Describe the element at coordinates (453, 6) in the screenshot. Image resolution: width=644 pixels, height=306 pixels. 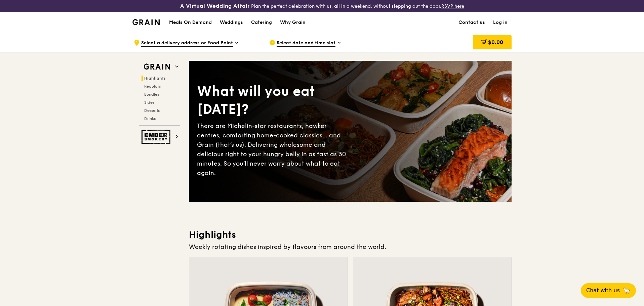
I see `a: RSVP here` at that location.